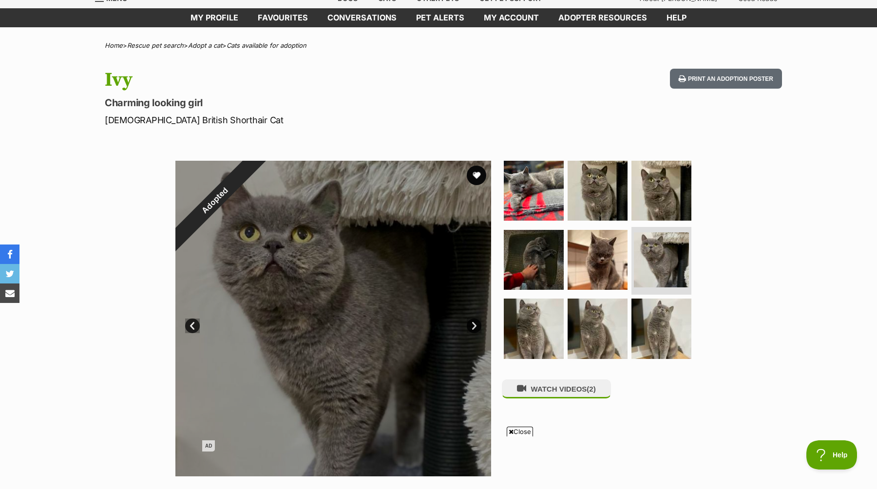 The image size is (877, 489). I want to click on a: Home, so click(113, 45).